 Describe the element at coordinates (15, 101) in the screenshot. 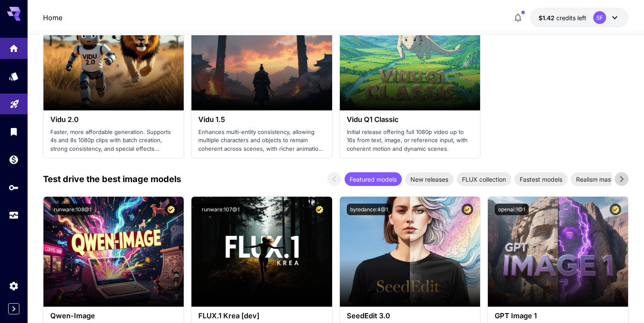

I see `div: Playground` at that location.